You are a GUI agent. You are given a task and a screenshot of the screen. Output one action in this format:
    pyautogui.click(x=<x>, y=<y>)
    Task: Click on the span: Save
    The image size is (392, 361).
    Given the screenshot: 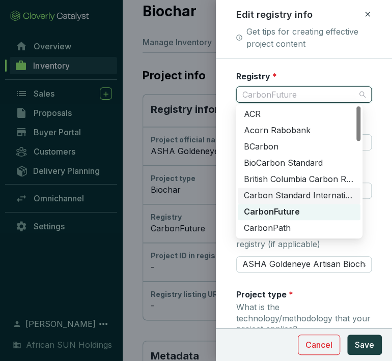 What is the action you would take?
    pyautogui.click(x=364, y=345)
    